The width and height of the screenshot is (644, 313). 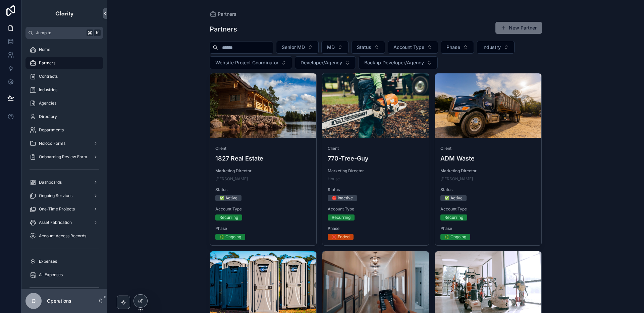 What do you see at coordinates (65, 144) in the screenshot?
I see `a: Noloco Forms` at bounding box center [65, 144].